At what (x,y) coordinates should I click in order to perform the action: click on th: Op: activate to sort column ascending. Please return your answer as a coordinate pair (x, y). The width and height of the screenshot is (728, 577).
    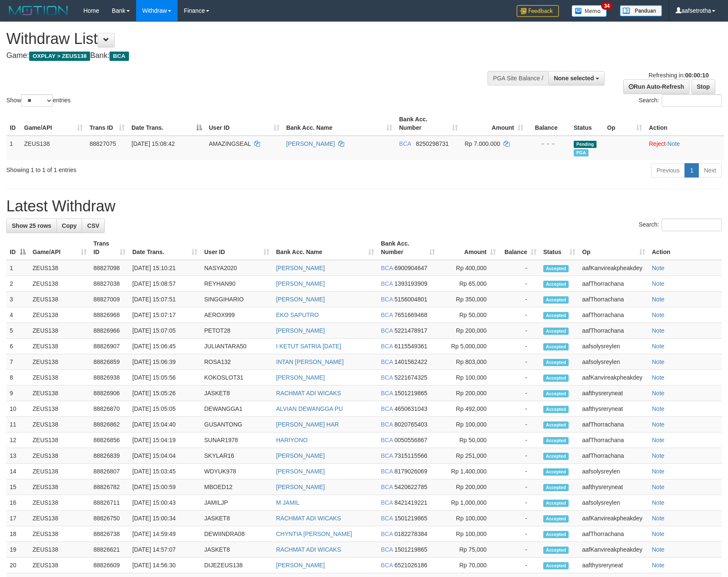
    Looking at the image, I should click on (613, 248).